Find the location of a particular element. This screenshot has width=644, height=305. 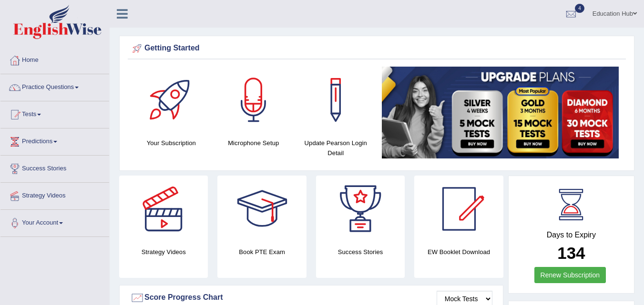

b: 134 is located at coordinates (571, 253).